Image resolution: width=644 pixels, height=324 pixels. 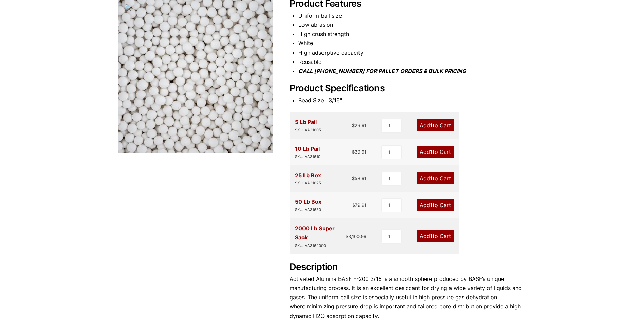 I want to click on div: 25 Lb Box, so click(x=308, y=179).